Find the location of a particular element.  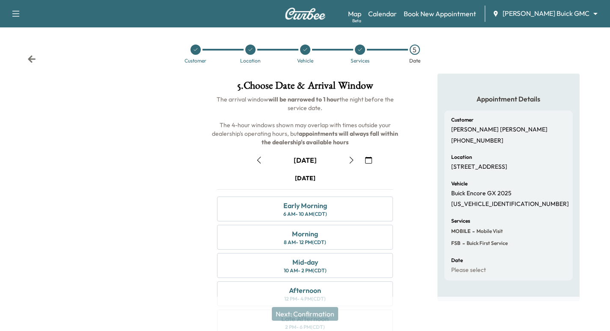

div: Mid-day is located at coordinates (305, 262).